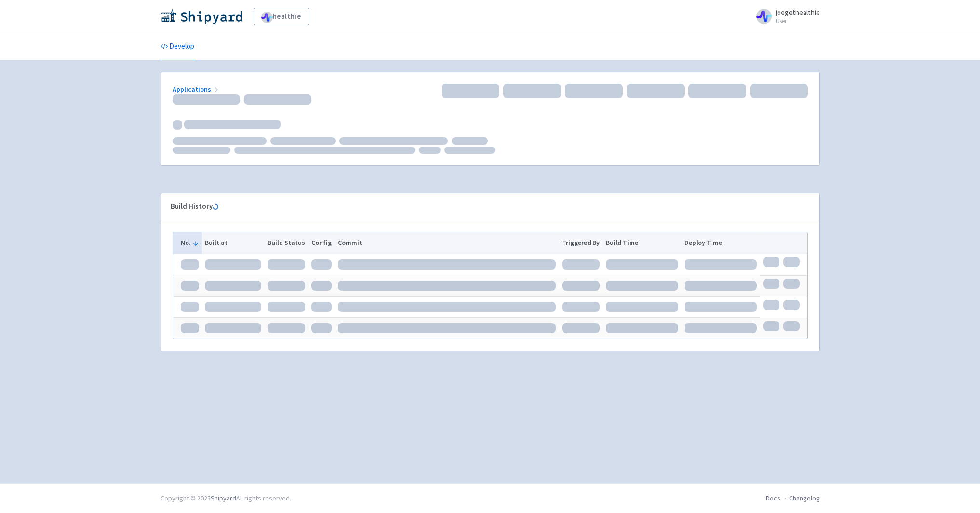 This screenshot has height=513, width=980. Describe the element at coordinates (805, 497) in the screenshot. I see `a: Changelog` at that location.